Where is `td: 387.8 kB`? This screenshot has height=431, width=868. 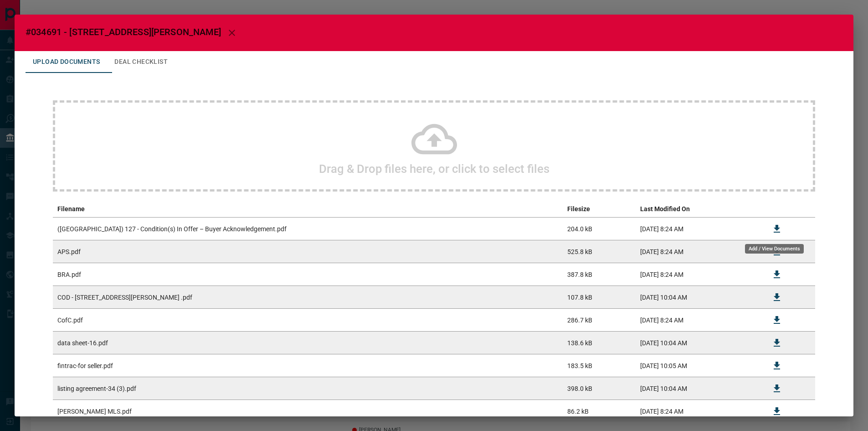 td: 387.8 kB is located at coordinates (599, 274).